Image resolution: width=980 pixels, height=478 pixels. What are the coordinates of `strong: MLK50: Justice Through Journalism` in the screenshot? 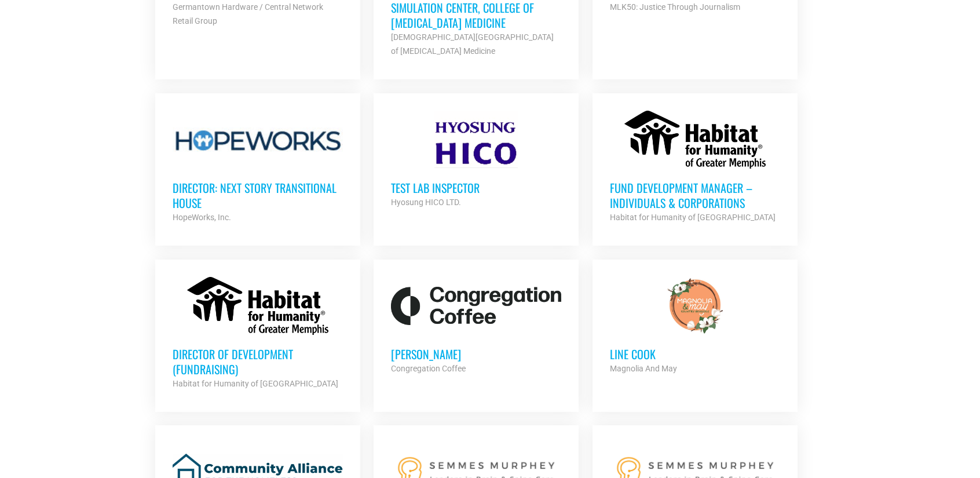 It's located at (674, 7).